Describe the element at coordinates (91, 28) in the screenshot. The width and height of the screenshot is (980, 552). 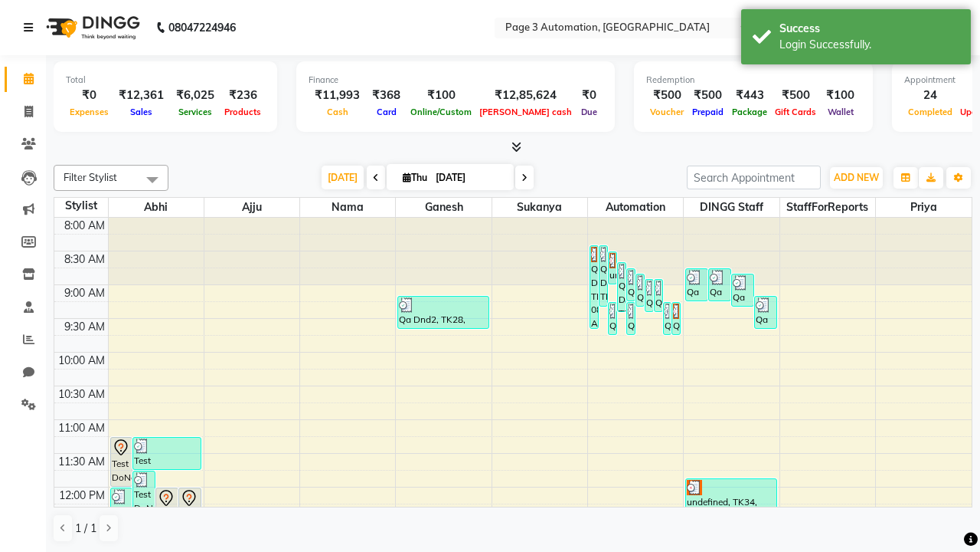
I see `img: logo` at that location.